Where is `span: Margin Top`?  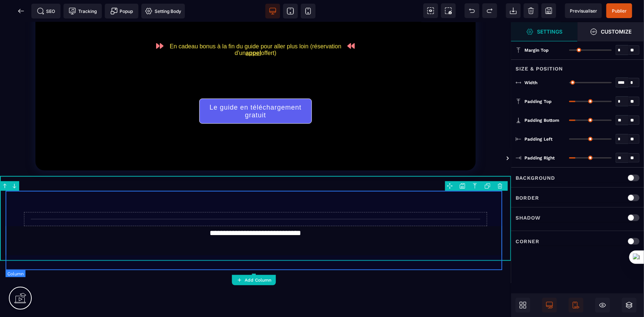 span: Margin Top is located at coordinates (537, 50).